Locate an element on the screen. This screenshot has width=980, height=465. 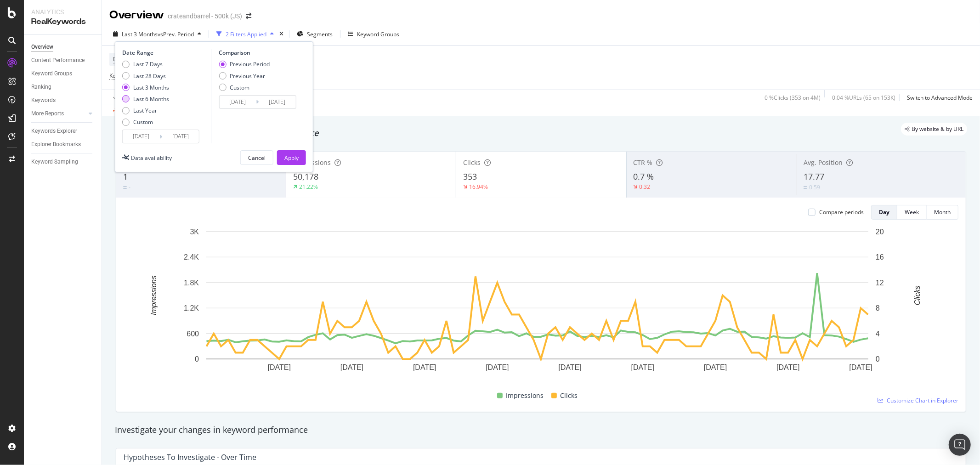
span: Customize Chart in Explorer is located at coordinates (922, 400).